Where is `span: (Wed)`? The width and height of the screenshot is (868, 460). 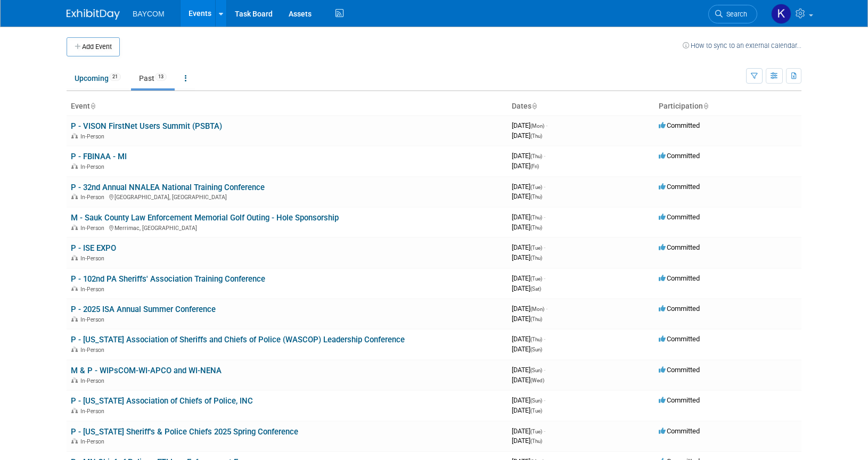
span: (Wed) is located at coordinates (537, 380).